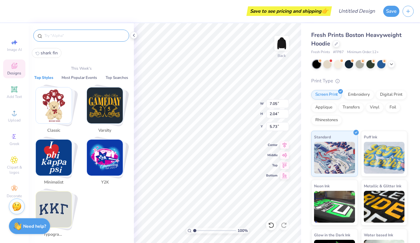 The height and width of the screenshot is (243, 420). Describe the element at coordinates (79, 77) in the screenshot. I see `button: Most Popular Events` at that location.